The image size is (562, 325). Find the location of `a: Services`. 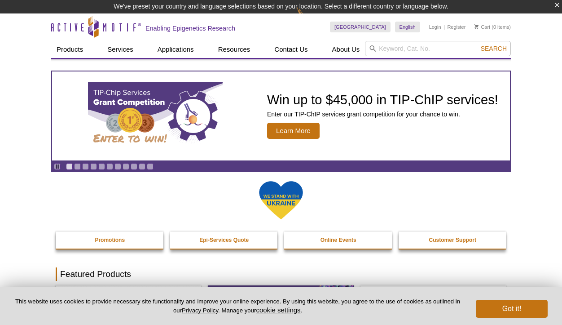

a: Services is located at coordinates (120, 49).